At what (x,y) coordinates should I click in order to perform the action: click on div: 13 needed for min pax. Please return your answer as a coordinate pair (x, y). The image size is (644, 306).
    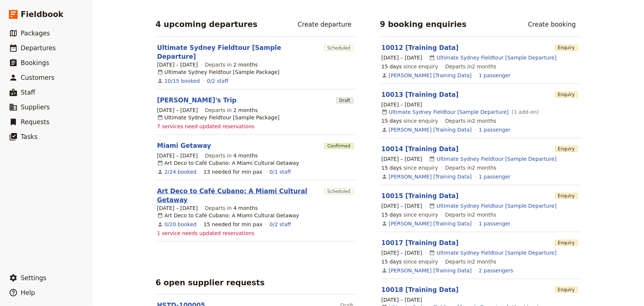
    Looking at the image, I should click on (234, 172).